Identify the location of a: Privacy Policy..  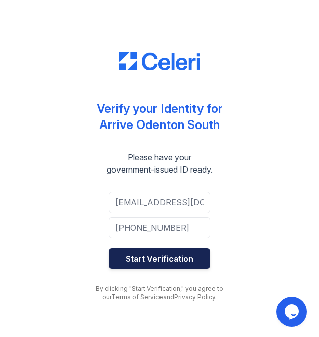
(196, 297).